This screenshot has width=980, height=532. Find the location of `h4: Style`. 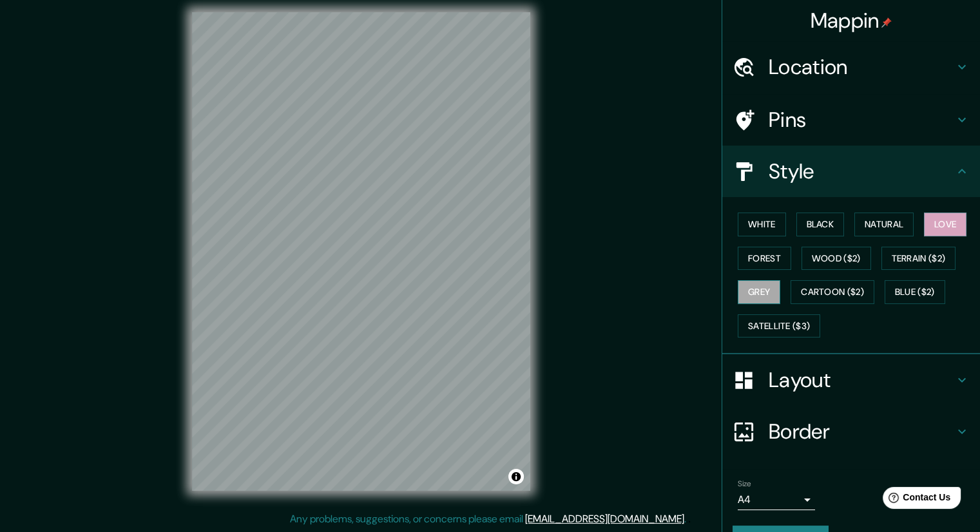

h4: Style is located at coordinates (861, 171).